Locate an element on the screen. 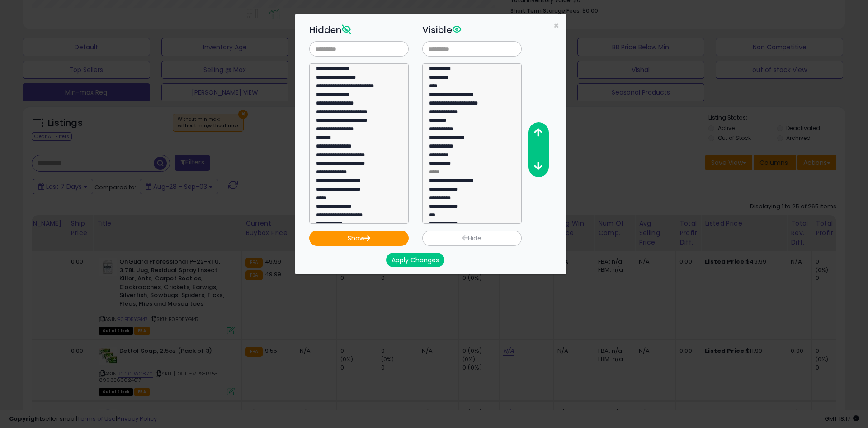  h3: Hidden is located at coordinates (359, 29).